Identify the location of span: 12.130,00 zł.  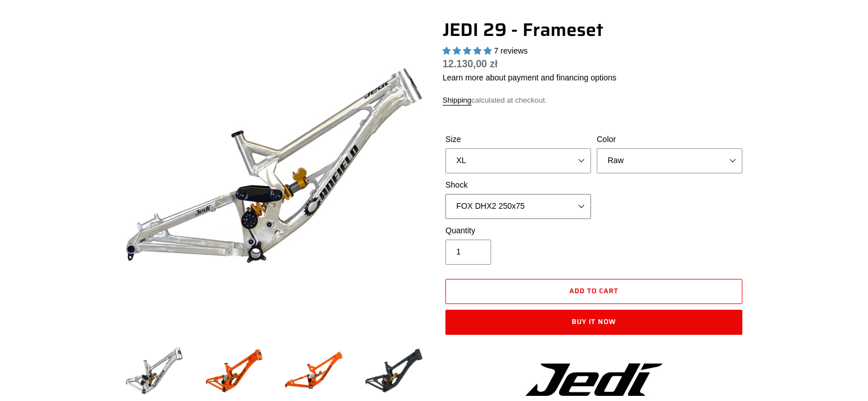
(470, 64).